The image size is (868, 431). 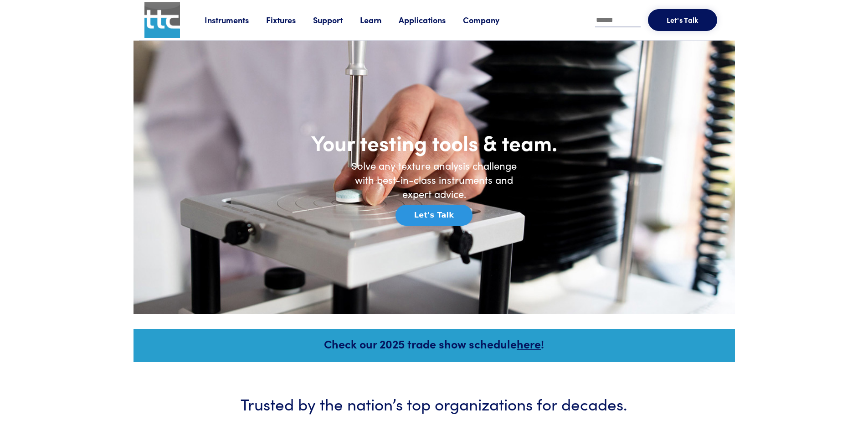 What do you see at coordinates (379, 20) in the screenshot?
I see `a: Learn` at bounding box center [379, 20].